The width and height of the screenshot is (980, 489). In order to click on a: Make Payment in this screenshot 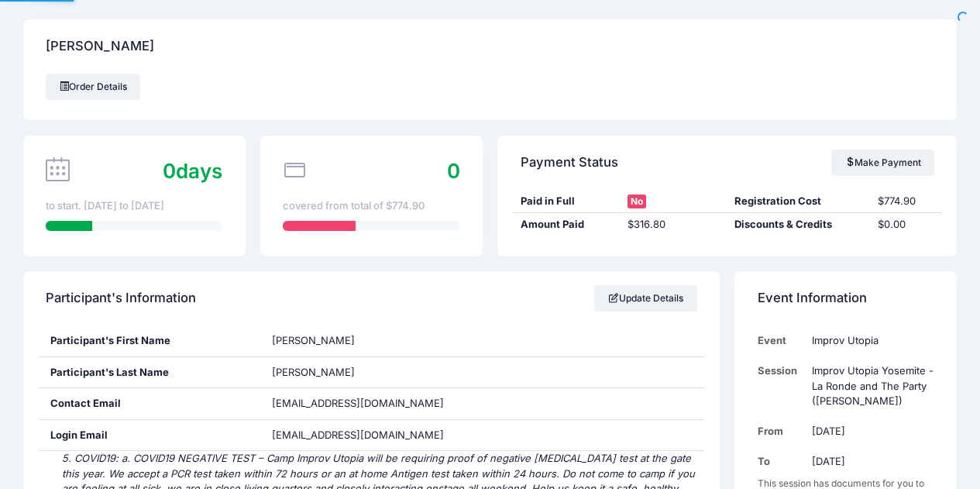, I will do `click(883, 162)`.